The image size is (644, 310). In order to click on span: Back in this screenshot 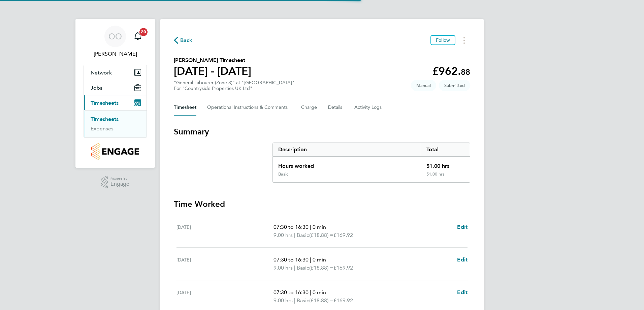, I will do `click(186, 41)`.